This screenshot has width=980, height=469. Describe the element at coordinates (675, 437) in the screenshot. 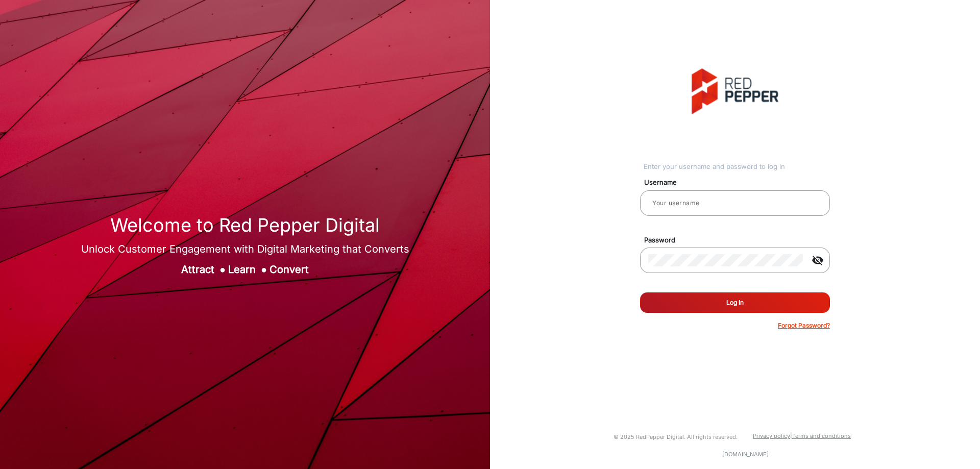

I see `small: © 2025 RedPepper Digital. All rights reserved.` at that location.